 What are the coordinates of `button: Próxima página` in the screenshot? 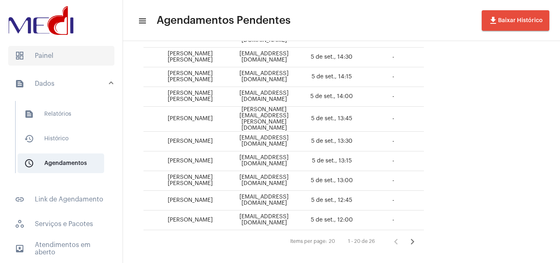 It's located at (412, 241).